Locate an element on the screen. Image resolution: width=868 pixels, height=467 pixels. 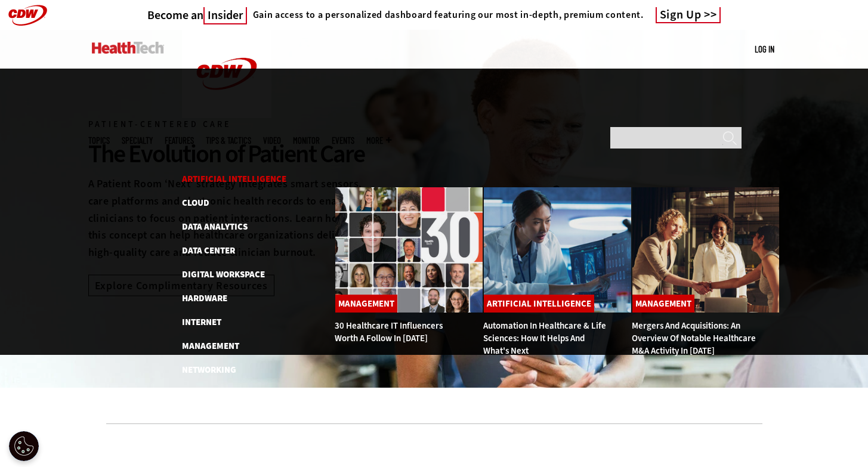
a: Networking is located at coordinates (209, 370).